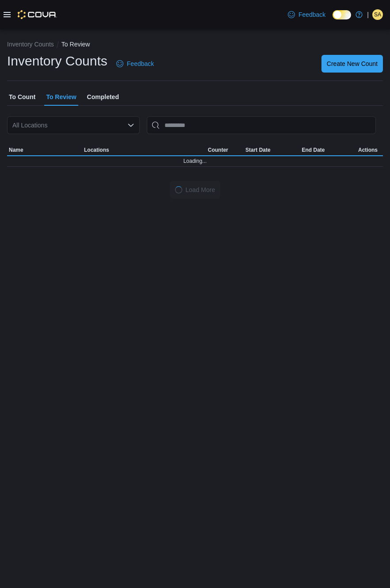 The height and width of the screenshot is (588, 390). Describe the element at coordinates (57, 61) in the screenshot. I see `h1: Inventory Counts` at that location.